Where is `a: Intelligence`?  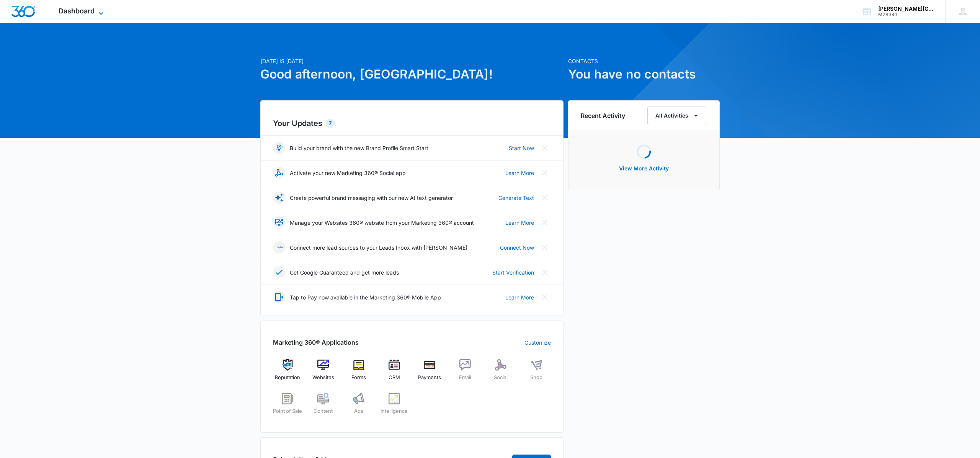 a: Intelligence is located at coordinates (394, 407).